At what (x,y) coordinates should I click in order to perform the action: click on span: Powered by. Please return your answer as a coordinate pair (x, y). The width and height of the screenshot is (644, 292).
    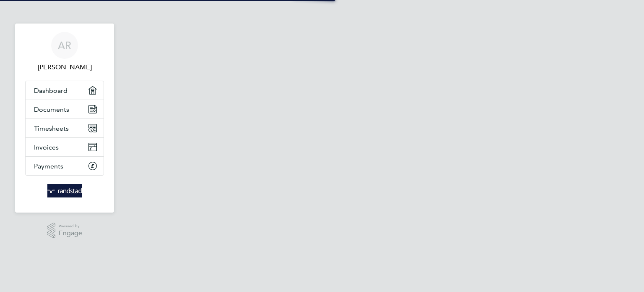
    Looking at the image, I should click on (70, 226).